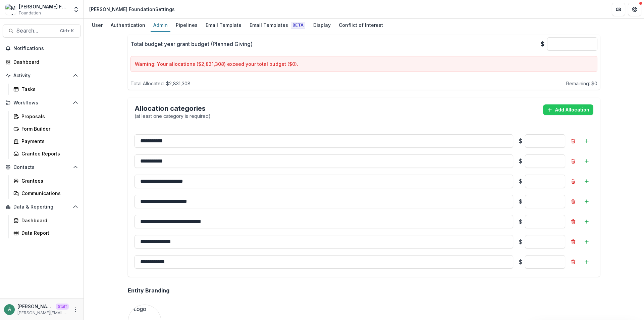  What do you see at coordinates (45, 193) in the screenshot?
I see `a: Communications` at bounding box center [45, 193].